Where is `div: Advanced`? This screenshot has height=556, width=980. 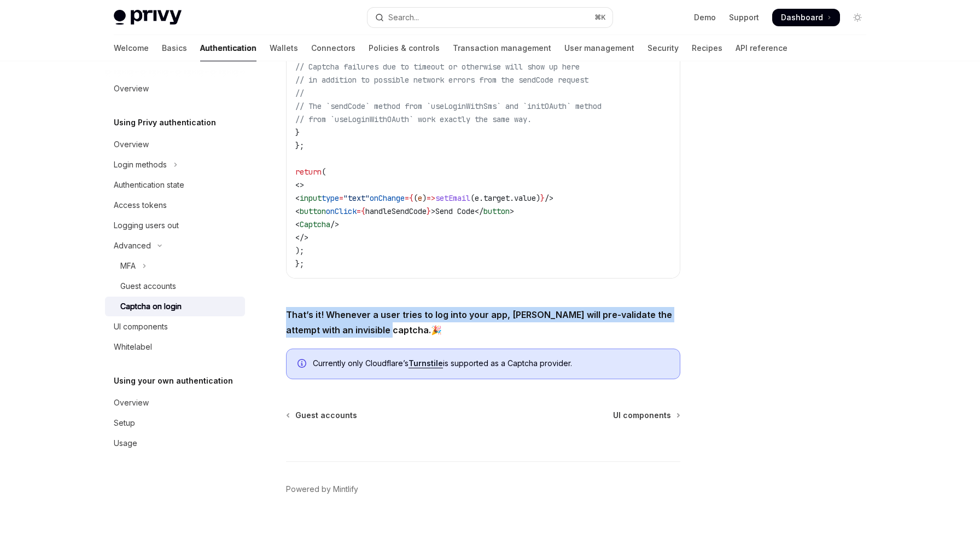
div: Advanced is located at coordinates (132, 245).